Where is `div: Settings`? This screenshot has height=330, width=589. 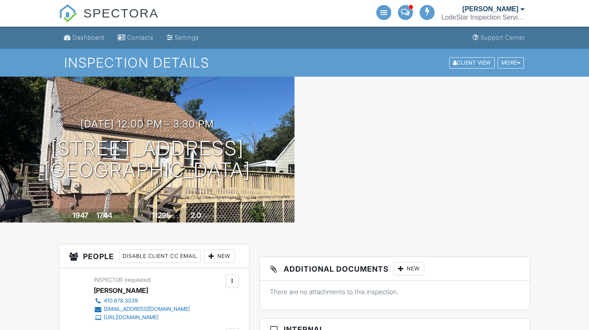
div: Settings is located at coordinates (187, 37).